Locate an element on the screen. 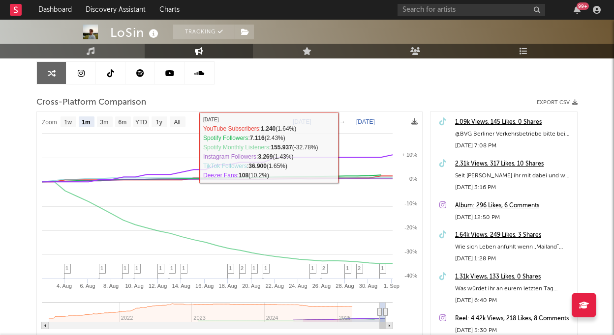 The height and width of the screenshot is (335, 614). button: 99+ is located at coordinates (577, 10).